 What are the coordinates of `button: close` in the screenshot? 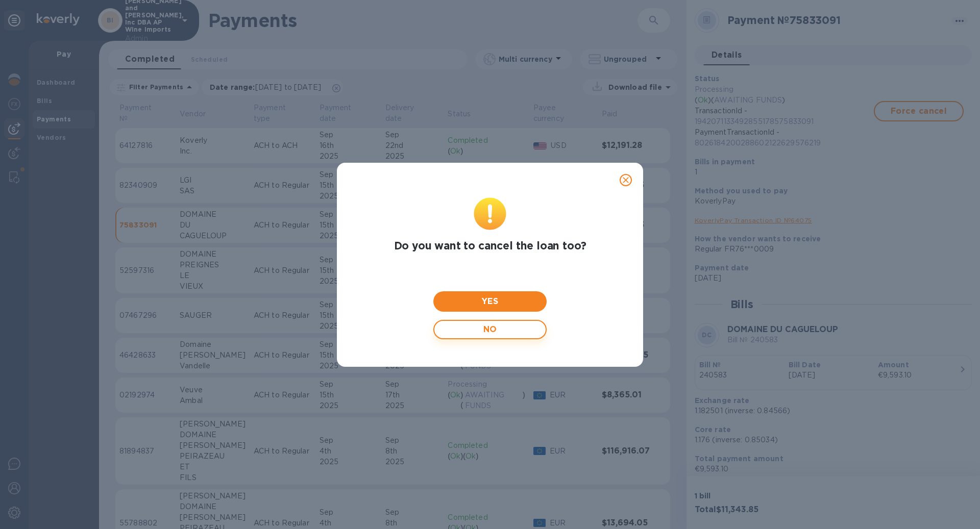 It's located at (626, 180).